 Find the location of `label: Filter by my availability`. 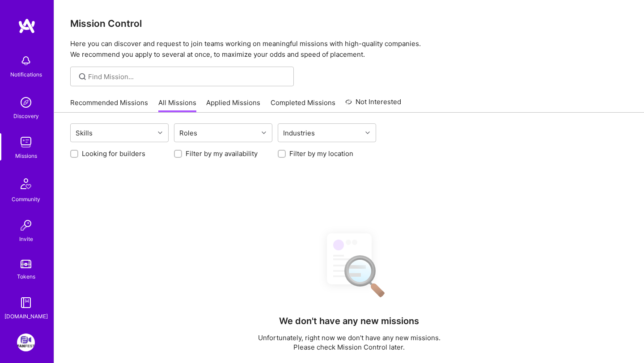

label: Filter by my availability is located at coordinates (221, 153).